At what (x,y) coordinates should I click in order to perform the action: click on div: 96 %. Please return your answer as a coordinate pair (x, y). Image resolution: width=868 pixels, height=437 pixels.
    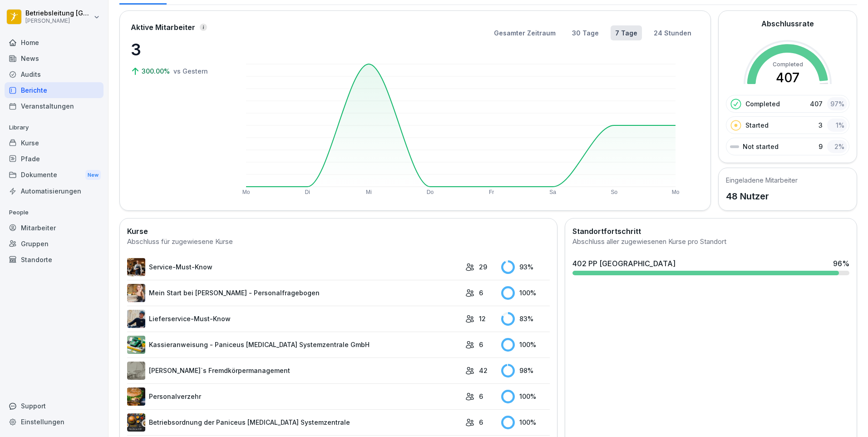
    Looking at the image, I should click on (841, 263).